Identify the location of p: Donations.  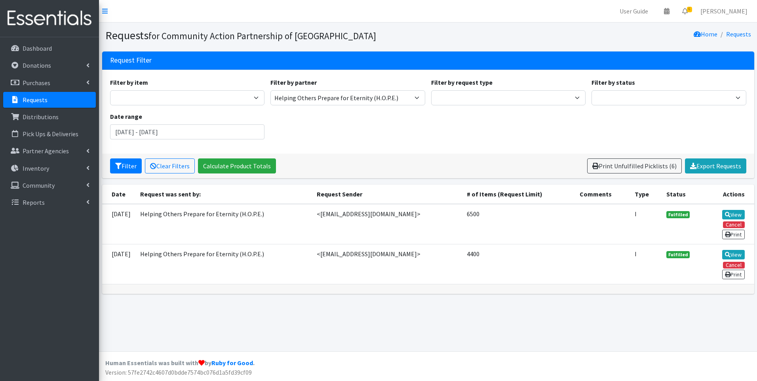
(37, 65).